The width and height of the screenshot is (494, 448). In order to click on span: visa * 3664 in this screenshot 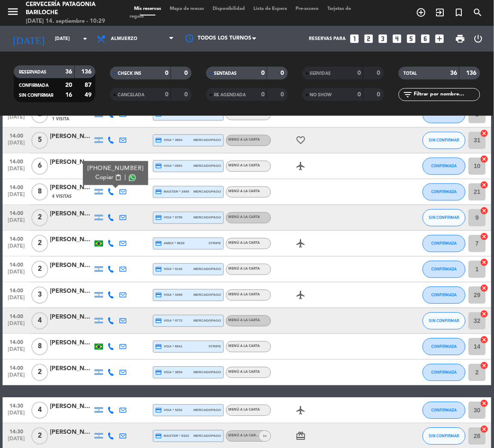, I will do `click(169, 140)`.